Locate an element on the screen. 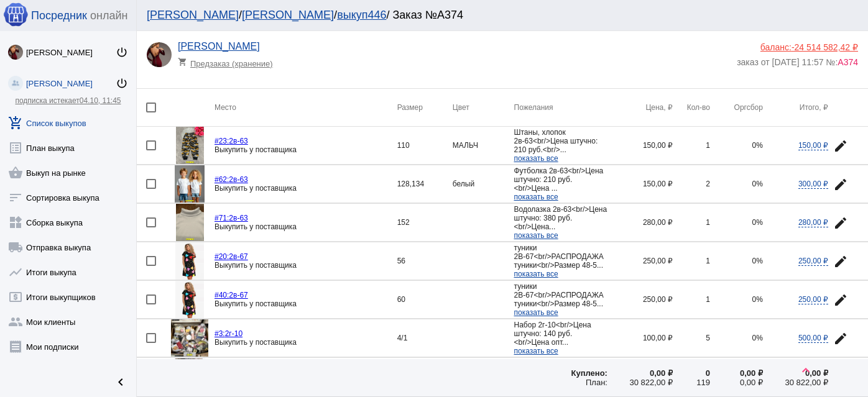  span: #40: is located at coordinates (221, 295).